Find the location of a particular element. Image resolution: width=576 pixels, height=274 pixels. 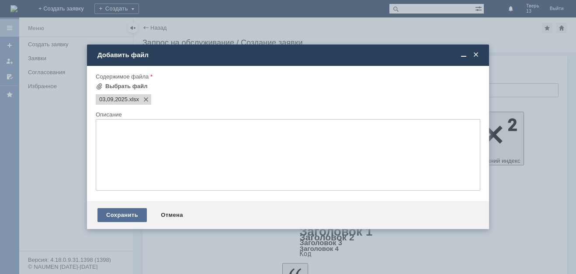

span: Закрыть is located at coordinates (476, 55).